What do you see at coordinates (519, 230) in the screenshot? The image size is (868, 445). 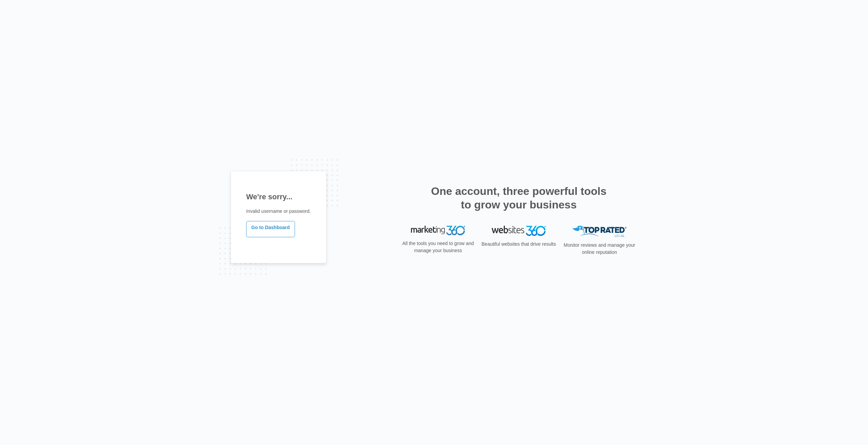 I see `img: Websites 360` at bounding box center [519, 230].